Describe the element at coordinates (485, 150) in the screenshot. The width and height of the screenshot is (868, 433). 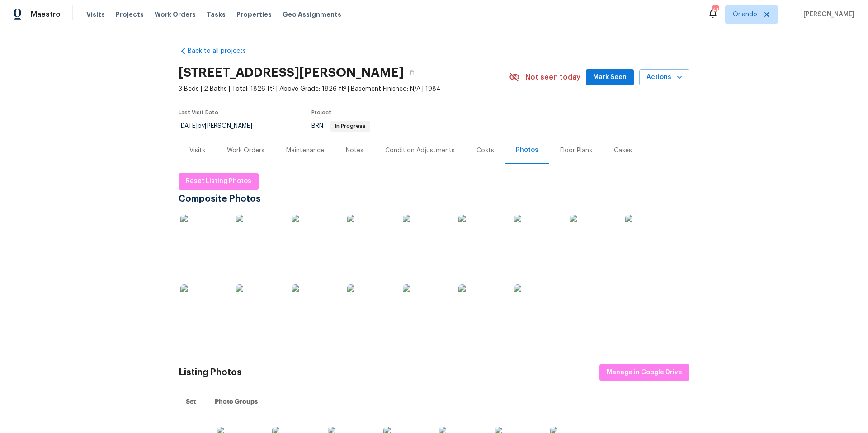
I see `div: Costs` at that location.